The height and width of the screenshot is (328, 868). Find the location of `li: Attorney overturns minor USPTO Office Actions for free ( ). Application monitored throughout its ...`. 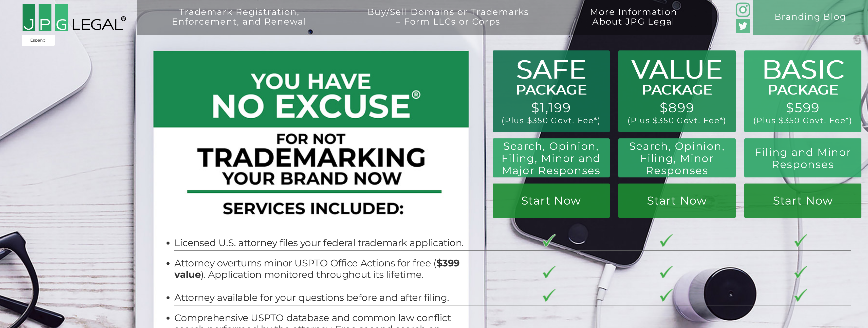

li: Attorney overturns minor USPTO Office Actions for free ( ). Application monitored throughout its ... is located at coordinates (320, 269).